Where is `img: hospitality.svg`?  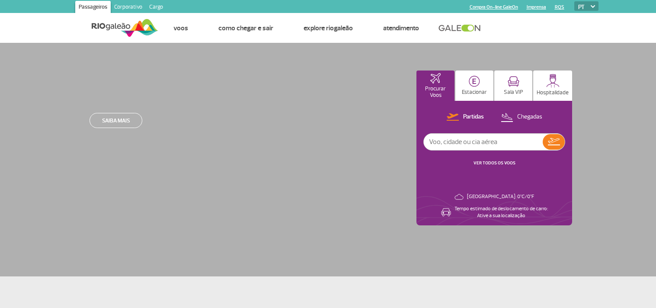
img: hospitality.svg is located at coordinates (552, 80).